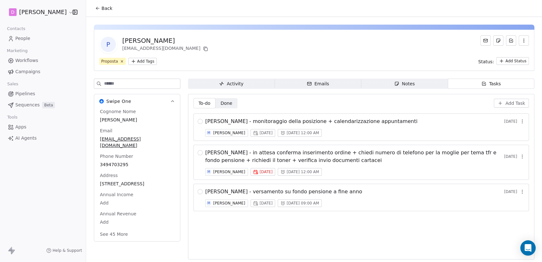 This screenshot has width=542, height=262. I want to click on button: See 45 More, so click(114, 234).